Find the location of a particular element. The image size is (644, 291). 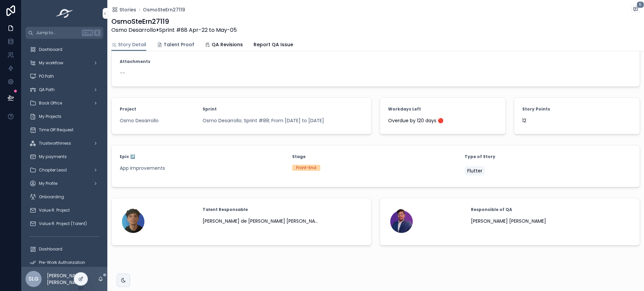

strong: Type of Story is located at coordinates (480, 157).